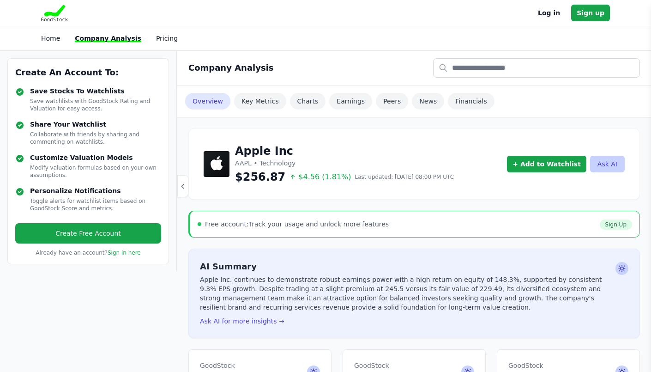 This screenshot has width=651, height=372. What do you see at coordinates (297, 224) in the screenshot?
I see `div: Track your usage and unlock more features` at bounding box center [297, 224].